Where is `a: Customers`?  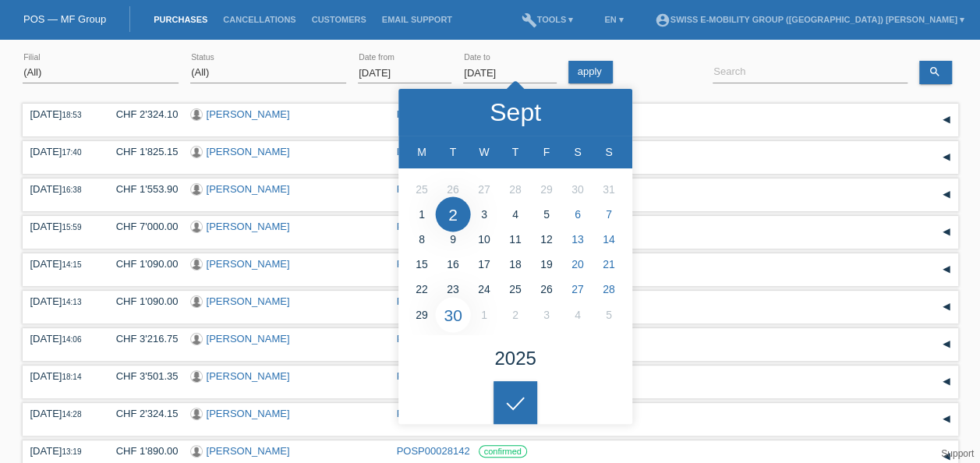 a: Customers is located at coordinates (340, 20).